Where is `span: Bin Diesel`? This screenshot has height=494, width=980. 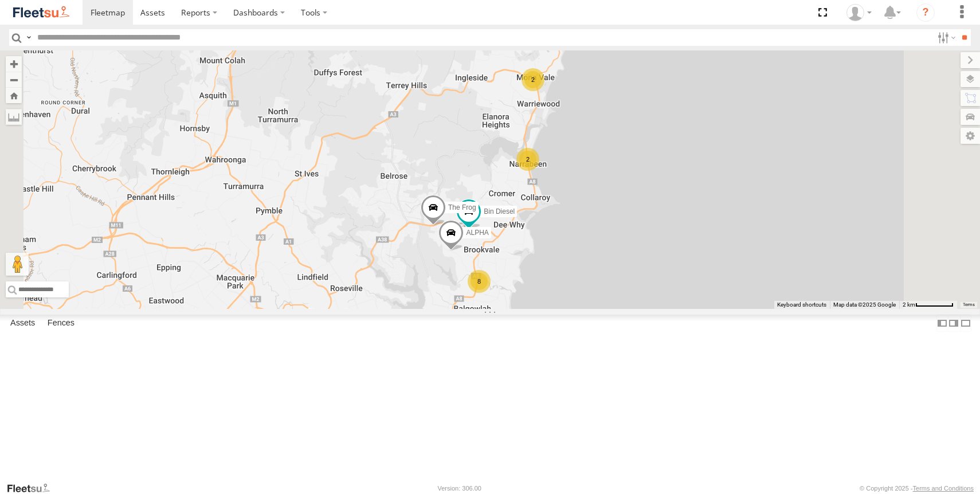
span: Bin Diesel is located at coordinates (499, 211).